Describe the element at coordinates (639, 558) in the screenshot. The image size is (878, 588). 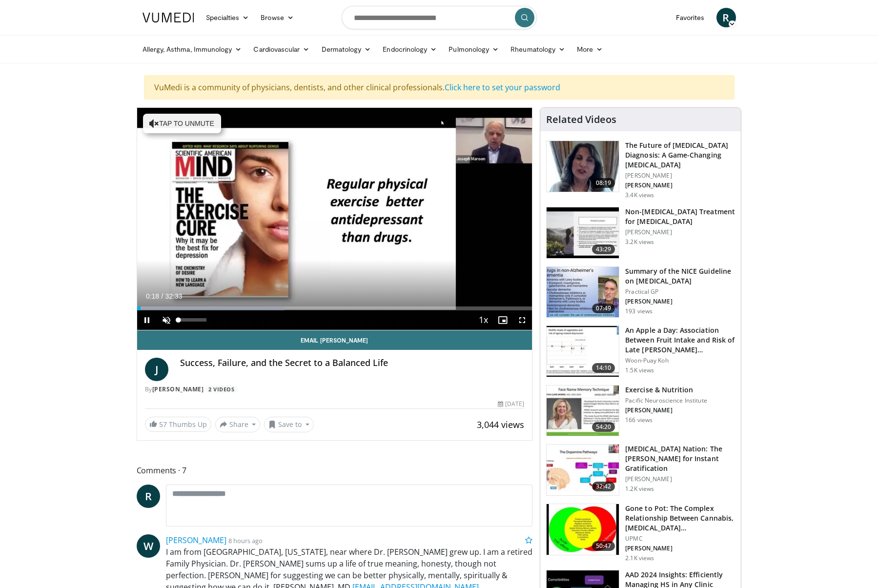
I see `p: 2.1K views` at that location.